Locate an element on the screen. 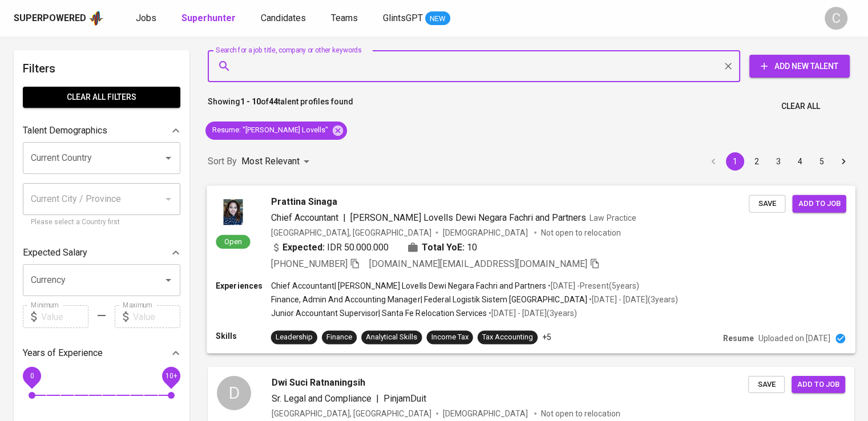  span: Jobs is located at coordinates (146, 18).